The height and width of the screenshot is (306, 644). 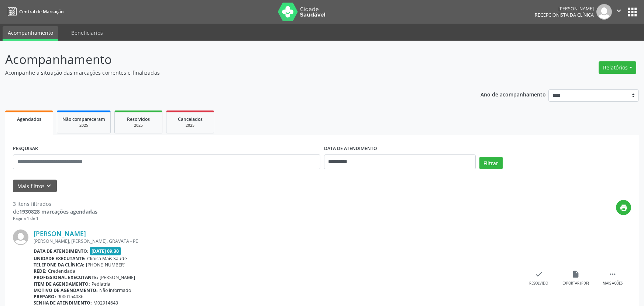 What do you see at coordinates (576, 283) in the screenshot?
I see `div: Exportar (PDF)` at bounding box center [576, 283].